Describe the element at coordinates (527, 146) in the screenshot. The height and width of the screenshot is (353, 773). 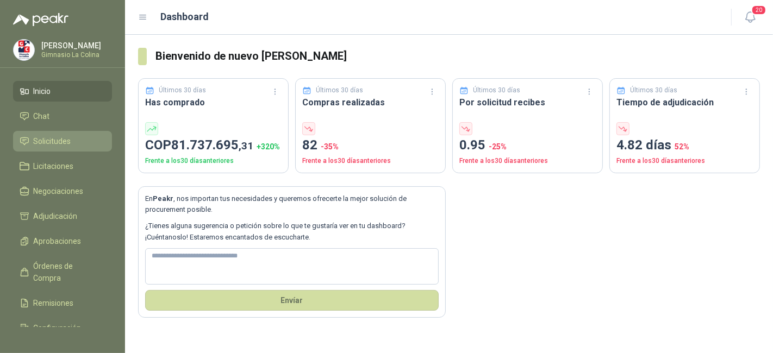
I see `p: 0.95` at that location.